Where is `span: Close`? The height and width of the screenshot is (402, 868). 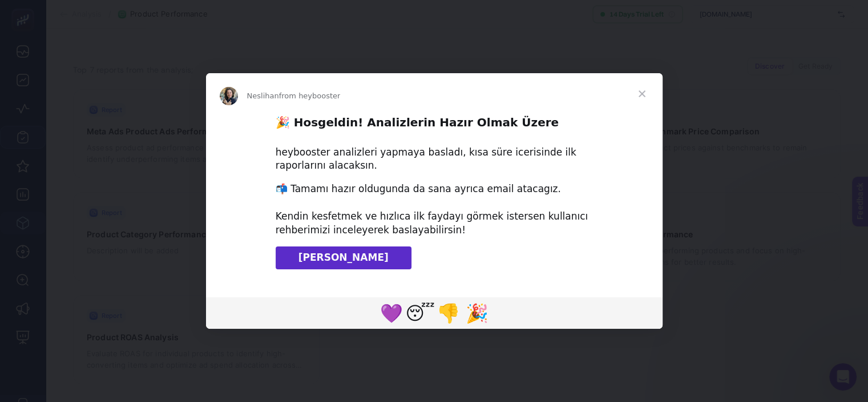 span: Close is located at coordinates (642, 93).